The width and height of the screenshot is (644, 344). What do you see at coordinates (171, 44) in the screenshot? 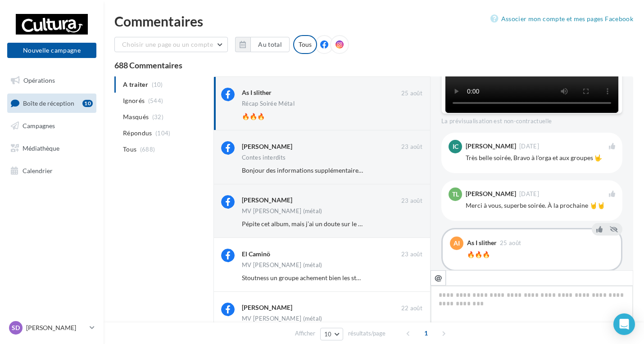
I see `button: Choisir une page ou un compte` at bounding box center [171, 44].